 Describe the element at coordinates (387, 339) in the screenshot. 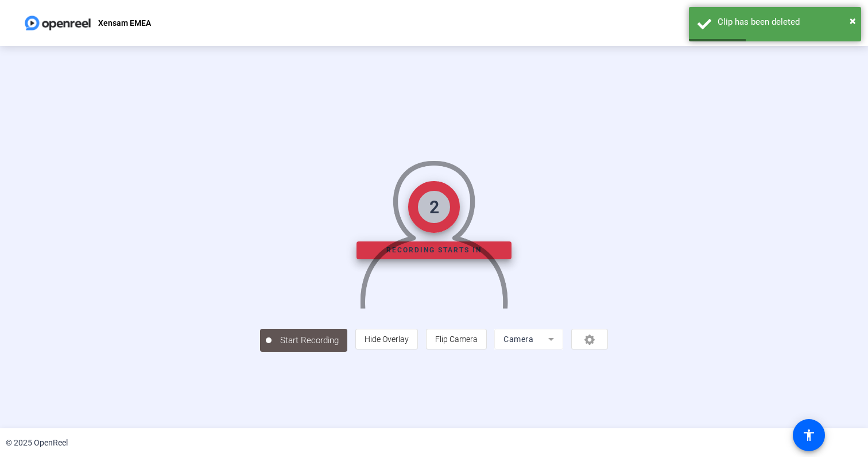

I see `button: Hide Overlay` at that location.